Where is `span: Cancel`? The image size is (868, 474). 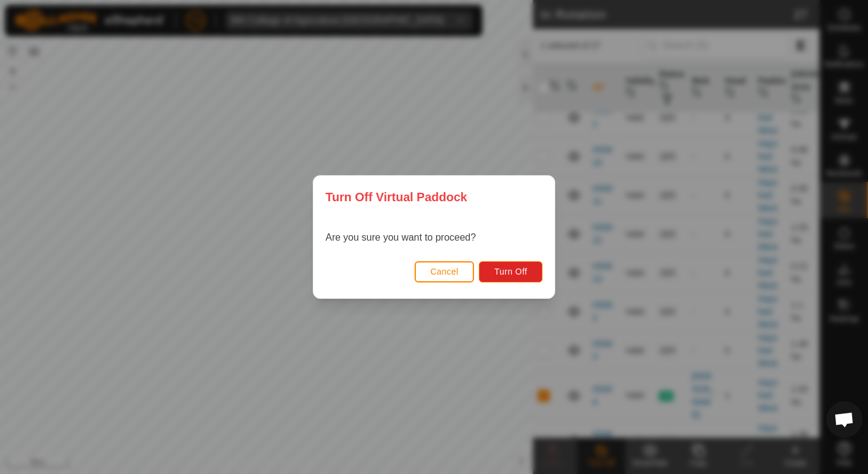 span: Cancel is located at coordinates (444, 272).